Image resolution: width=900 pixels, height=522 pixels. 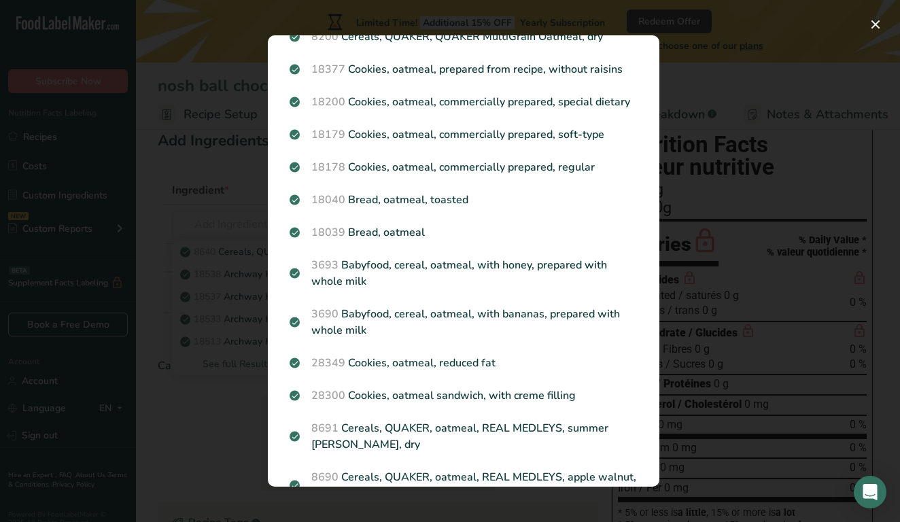 I want to click on span: 3690, so click(x=325, y=314).